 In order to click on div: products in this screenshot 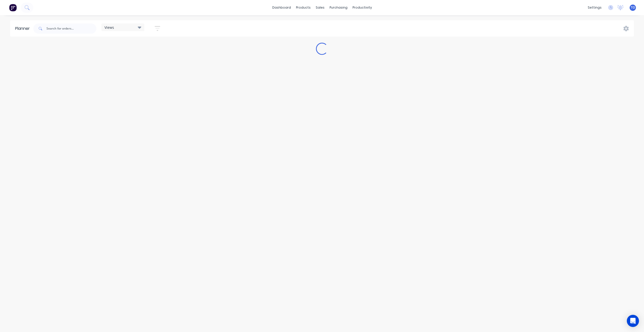, I will do `click(304, 8)`.